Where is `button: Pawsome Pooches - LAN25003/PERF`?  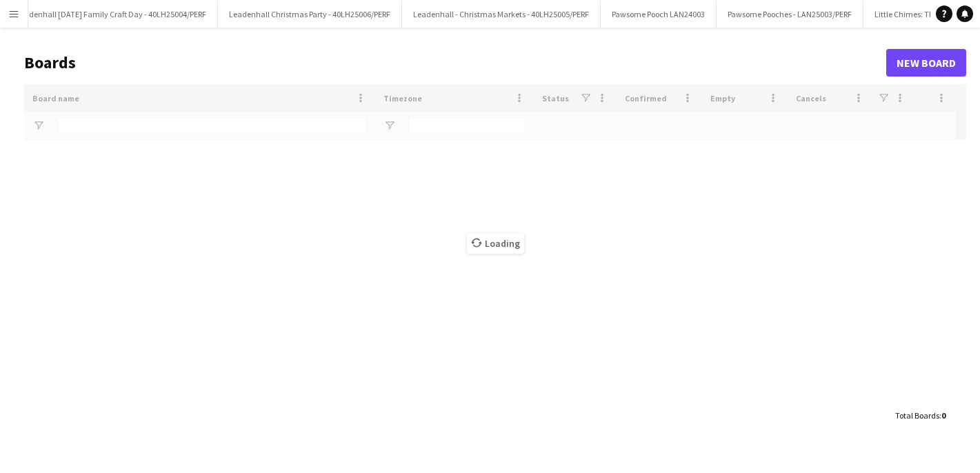
button: Pawsome Pooches - LAN25003/PERF is located at coordinates (789, 14).